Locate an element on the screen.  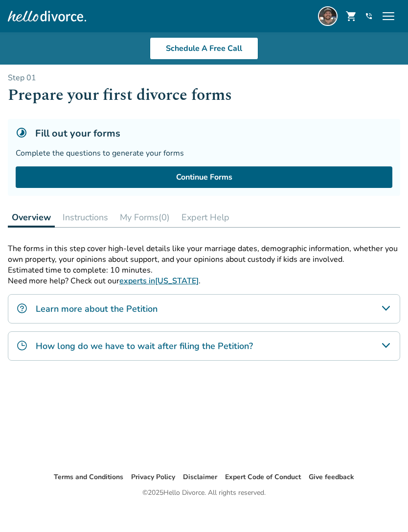
div: Chat Widget is located at coordinates (383, 508).